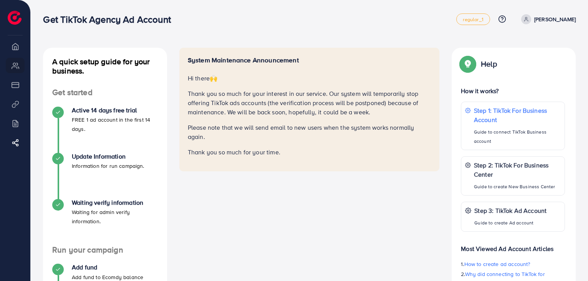 This screenshot has width=588, height=281. What do you see at coordinates (115, 110) in the screenshot?
I see `h4: Active 14 days free trial` at bounding box center [115, 110].